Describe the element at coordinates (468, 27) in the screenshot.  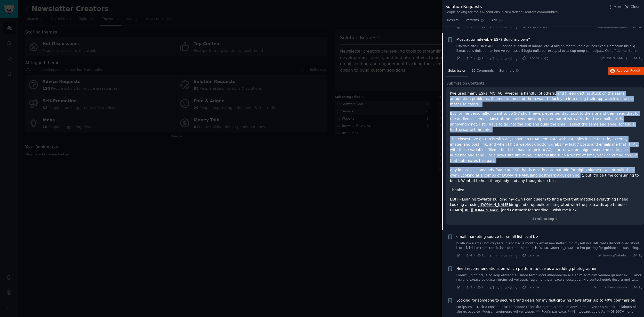
I see `span: 6` at that location.